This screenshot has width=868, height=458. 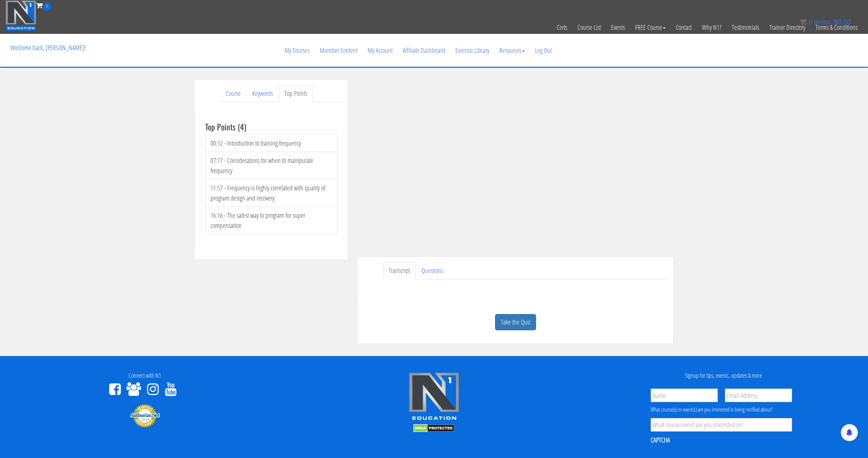 I want to click on a: Take the Quiz, so click(x=516, y=322).